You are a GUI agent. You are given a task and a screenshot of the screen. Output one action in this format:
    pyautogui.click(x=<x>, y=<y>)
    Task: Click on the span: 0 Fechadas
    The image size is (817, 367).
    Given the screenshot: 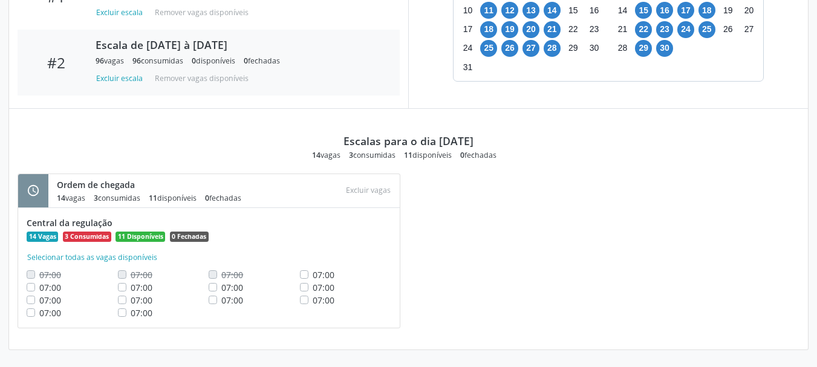 What is the action you would take?
    pyautogui.click(x=189, y=237)
    